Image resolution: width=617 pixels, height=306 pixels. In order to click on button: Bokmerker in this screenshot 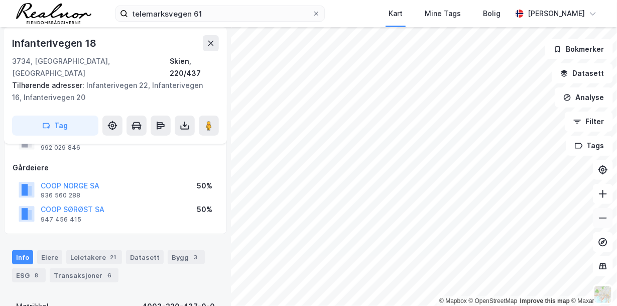, I will do `click(579, 49)`.